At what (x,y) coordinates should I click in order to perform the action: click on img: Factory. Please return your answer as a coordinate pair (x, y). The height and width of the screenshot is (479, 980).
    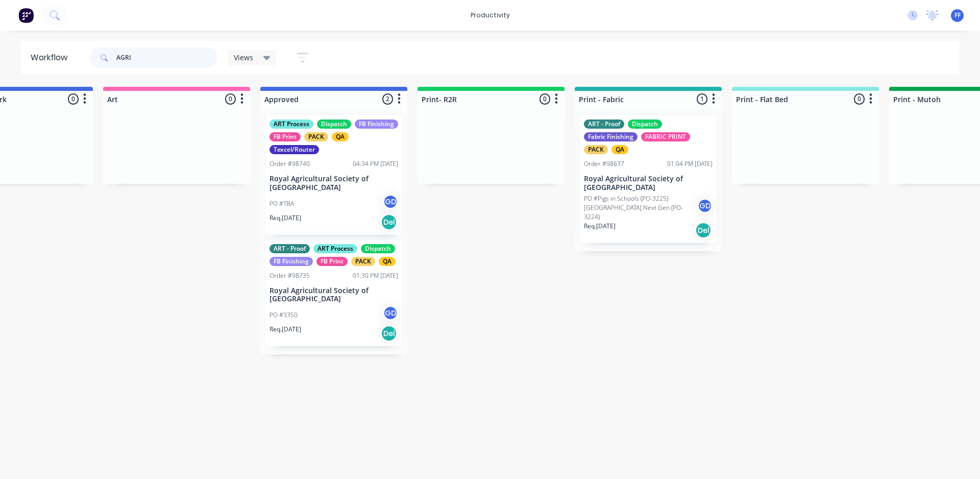
    Looking at the image, I should click on (26, 16).